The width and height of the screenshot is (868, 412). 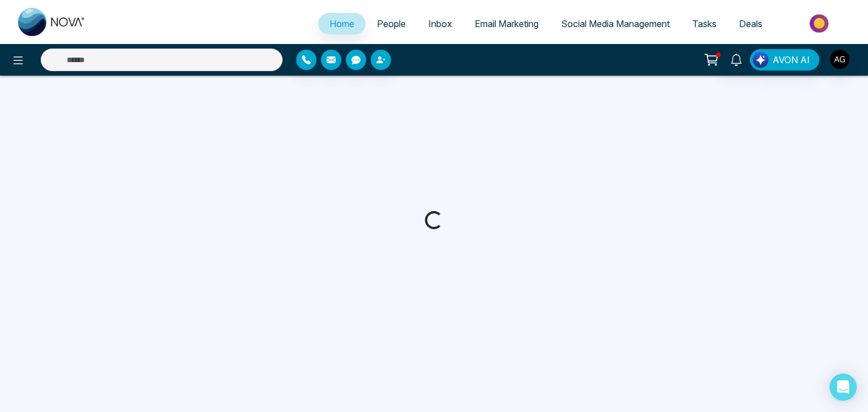 What do you see at coordinates (750, 24) in the screenshot?
I see `span: Deals` at bounding box center [750, 24].